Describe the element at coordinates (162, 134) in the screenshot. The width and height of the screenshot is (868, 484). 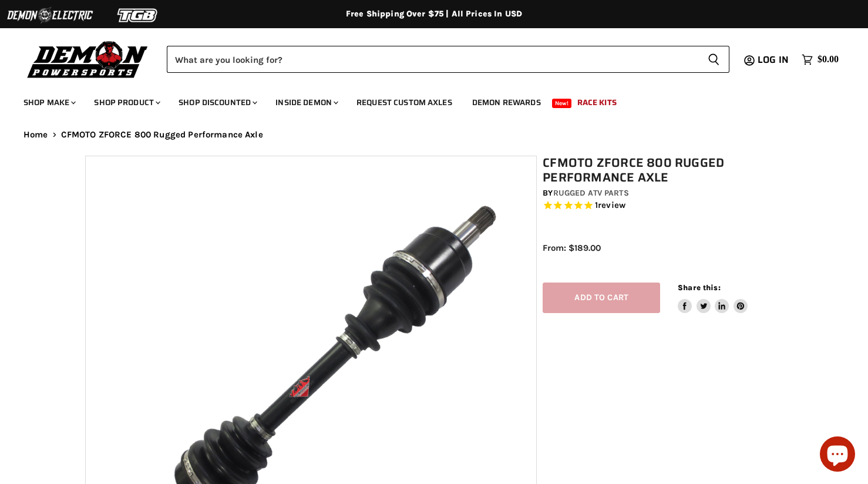
I see `span: CFMOTO ZFORCE 800 Rugged Performance Axle` at that location.